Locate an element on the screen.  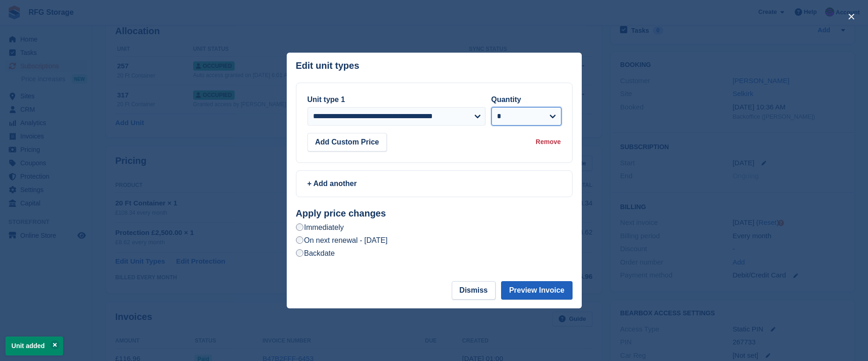
button: close is located at coordinates (852, 16).